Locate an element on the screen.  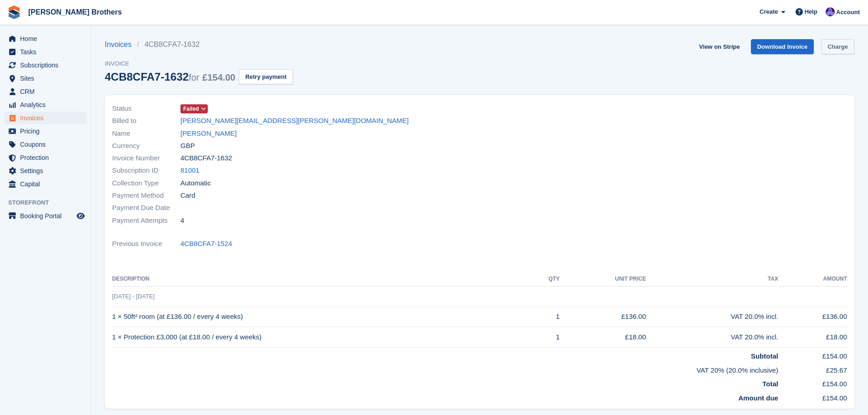
span: Invoice is located at coordinates (199, 63).